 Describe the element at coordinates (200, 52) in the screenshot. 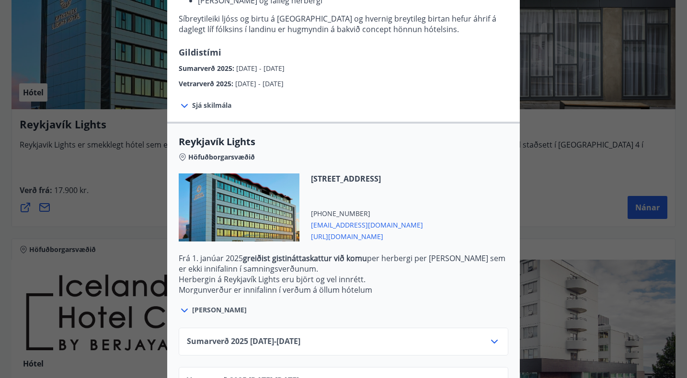

I see `span: Gildistími` at that location.